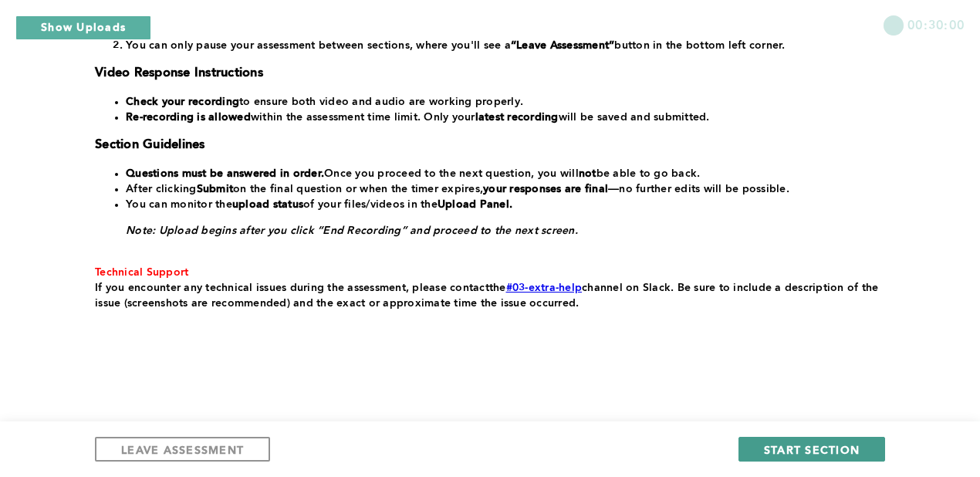 This screenshot has width=980, height=477. Describe the element at coordinates (502, 46) in the screenshot. I see `li: You can only pause your assessment between sections, where you'll see a button in the bottom left...` at that location.